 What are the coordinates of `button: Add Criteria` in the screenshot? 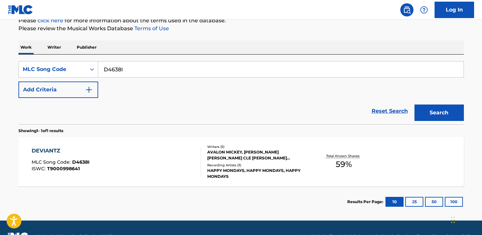 It's located at (58, 90).